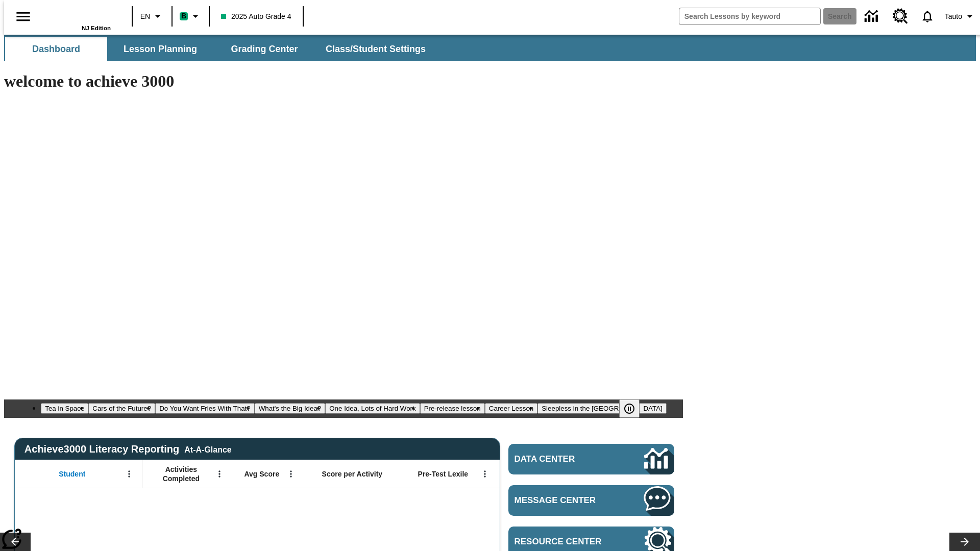 The image size is (980, 551). What do you see at coordinates (344, 81) in the screenshot?
I see `h1: welcome to achieve 3000` at bounding box center [344, 81].